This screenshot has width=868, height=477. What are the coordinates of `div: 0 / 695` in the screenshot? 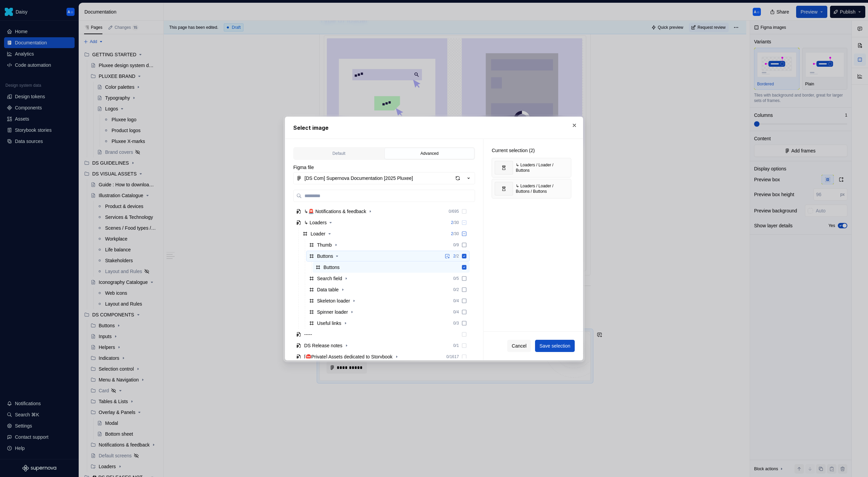 It's located at (454, 211).